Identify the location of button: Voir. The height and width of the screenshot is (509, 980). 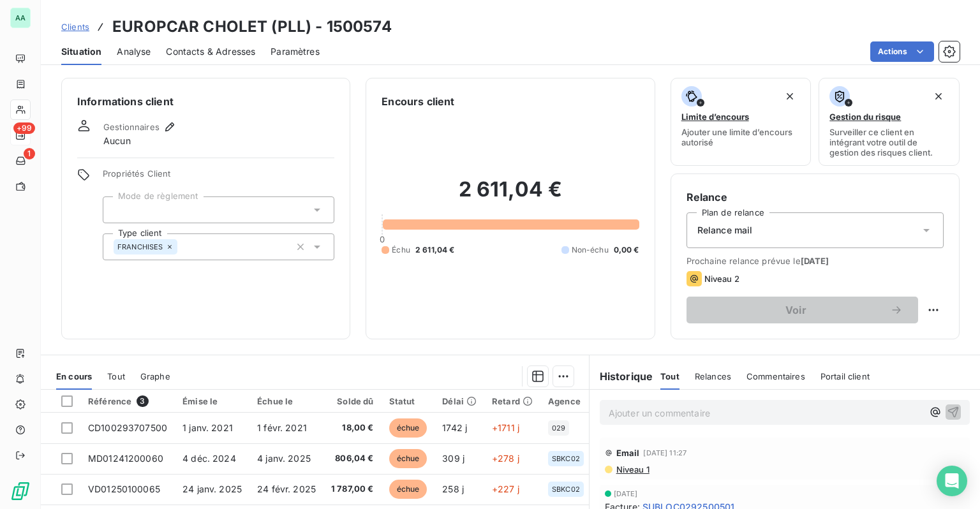
(802, 310).